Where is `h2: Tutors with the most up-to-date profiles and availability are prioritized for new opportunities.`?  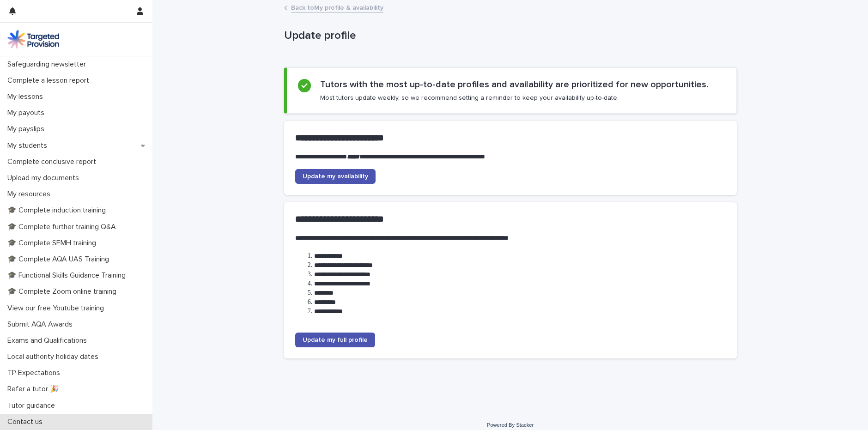 h2: Tutors with the most up-to-date profiles and availability are prioritized for new opportunities. is located at coordinates (514, 85).